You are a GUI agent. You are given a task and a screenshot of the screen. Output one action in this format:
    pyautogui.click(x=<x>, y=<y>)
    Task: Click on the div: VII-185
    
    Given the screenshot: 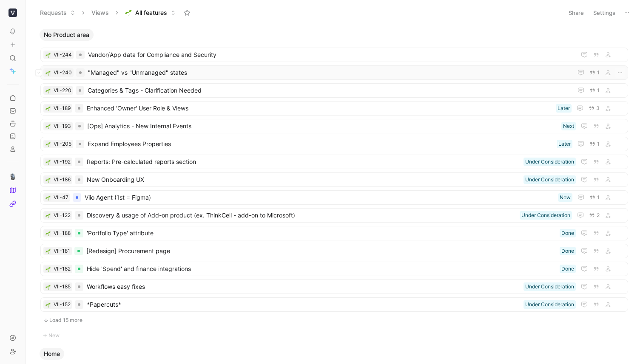 What is the action you would take?
    pyautogui.click(x=62, y=287)
    